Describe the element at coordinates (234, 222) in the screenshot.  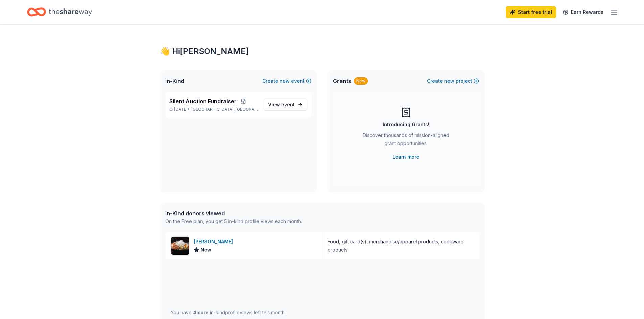
I see `div: On the Free plan, you get 5 in-kind profile views each month.` at that location.